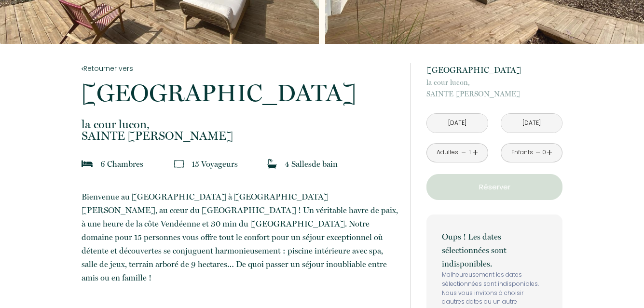 This screenshot has width=644, height=308. Describe the element at coordinates (179, 164) in the screenshot. I see `img: guests` at that location.